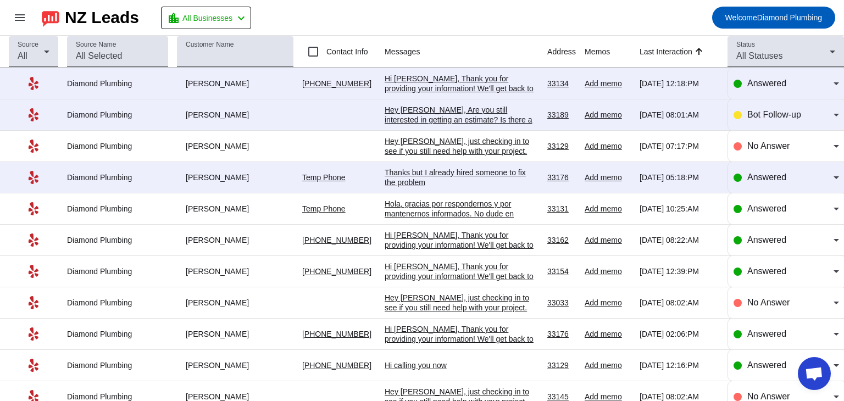 The image size is (844, 401). What do you see at coordinates (23, 56) in the screenshot?
I see `span: All` at bounding box center [23, 56].